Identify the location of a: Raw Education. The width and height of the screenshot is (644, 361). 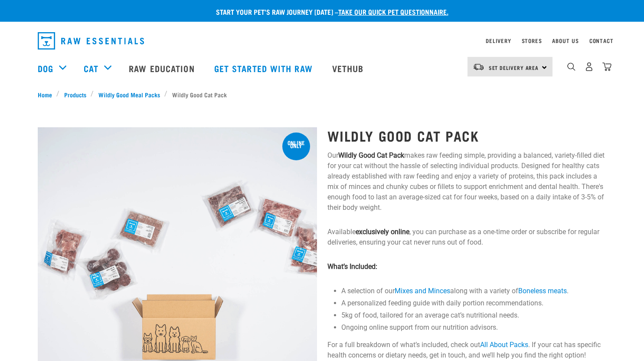
(163, 68).